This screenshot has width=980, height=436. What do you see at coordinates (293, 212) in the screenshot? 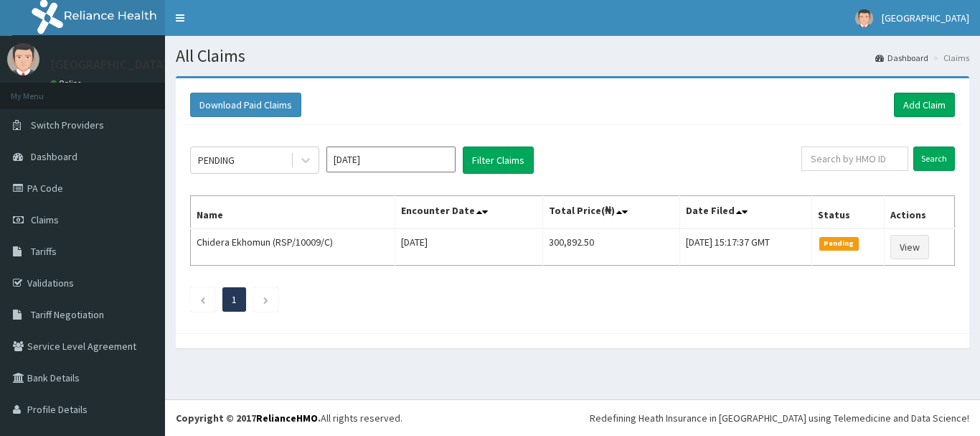
I see `th: Name` at bounding box center [293, 212].